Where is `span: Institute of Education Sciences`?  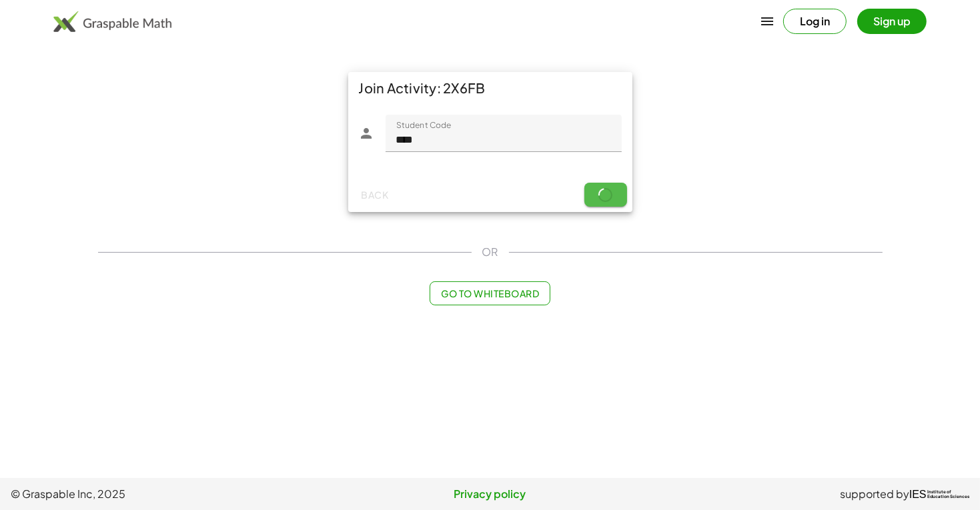
span: Institute of Education Sciences is located at coordinates (948, 495).